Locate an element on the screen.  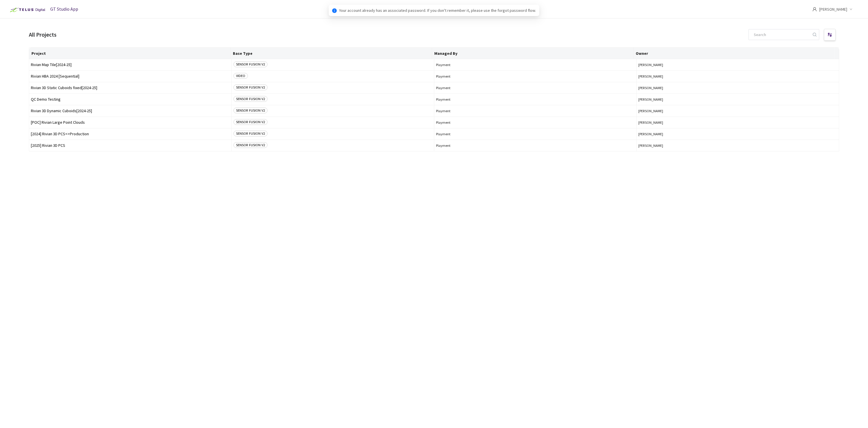
span: Rivian 3D Dynamic Cuboids[2024-25] is located at coordinates (130, 111).